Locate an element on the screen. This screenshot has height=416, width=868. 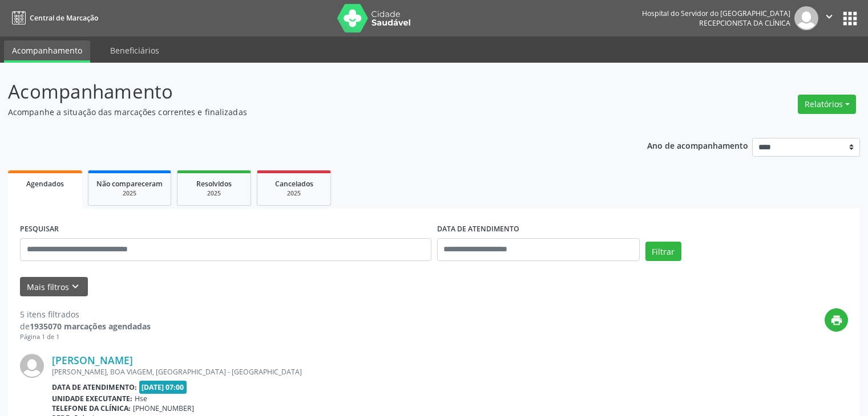
button: print is located at coordinates (836, 320).